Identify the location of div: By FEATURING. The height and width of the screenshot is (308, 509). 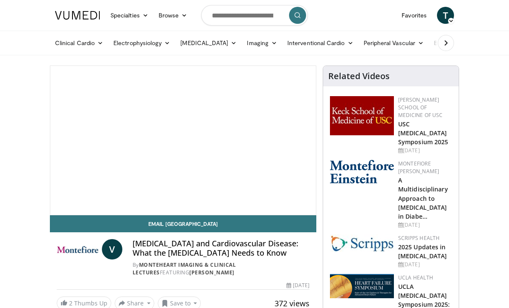
(221, 269).